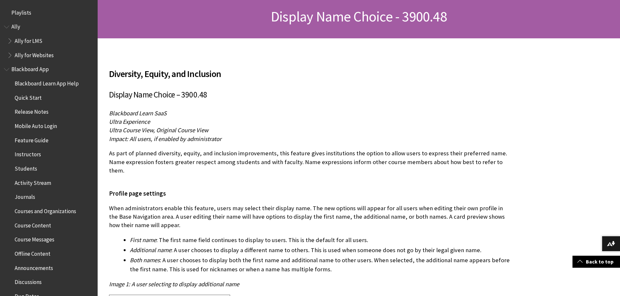 Image resolution: width=620 pixels, height=296 pixels. I want to click on nav: Book outline for Playlists, so click(49, 13).